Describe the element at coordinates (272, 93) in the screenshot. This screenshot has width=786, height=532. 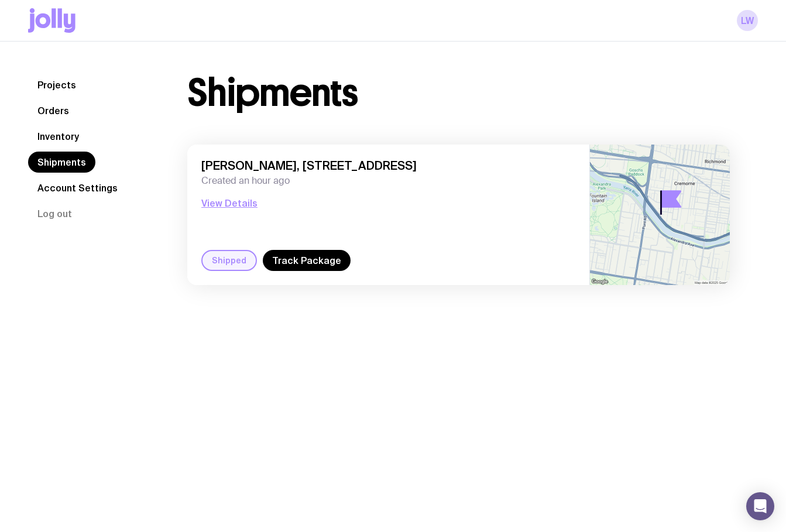
I see `h1: Shipments` at that location.